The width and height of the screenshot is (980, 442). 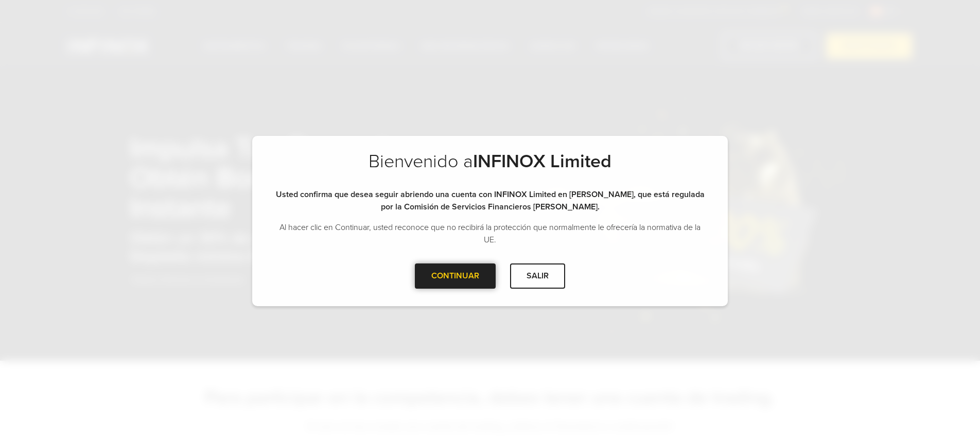 I want to click on div: CONTINUAR, so click(x=456, y=276).